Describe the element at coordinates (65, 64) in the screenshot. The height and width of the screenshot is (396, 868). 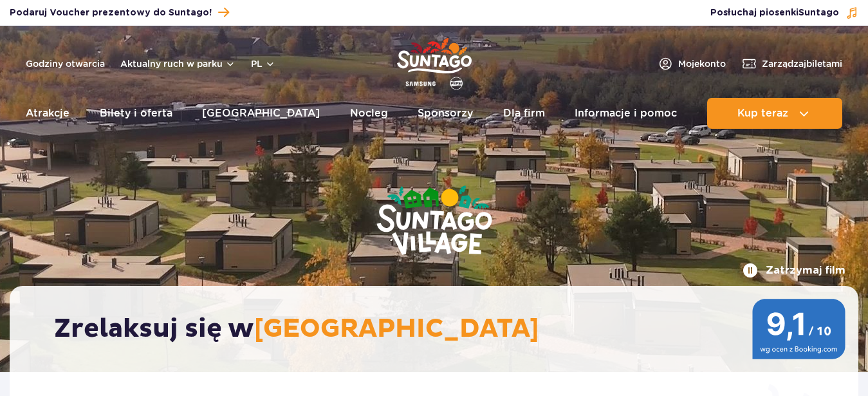
I see `a: Godziny otwarcia` at that location.